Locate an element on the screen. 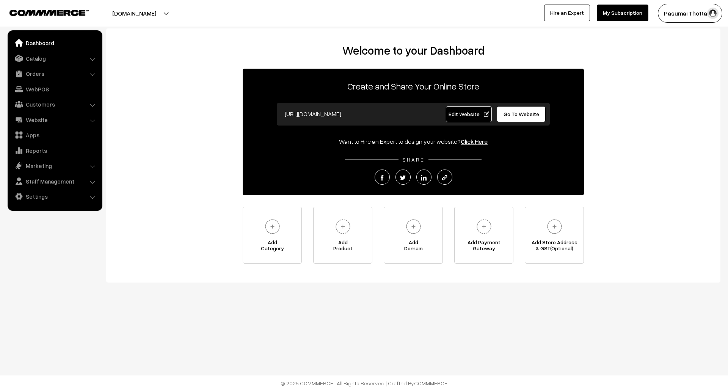  a: Add Store Address& GST(Optional) is located at coordinates (555, 235).